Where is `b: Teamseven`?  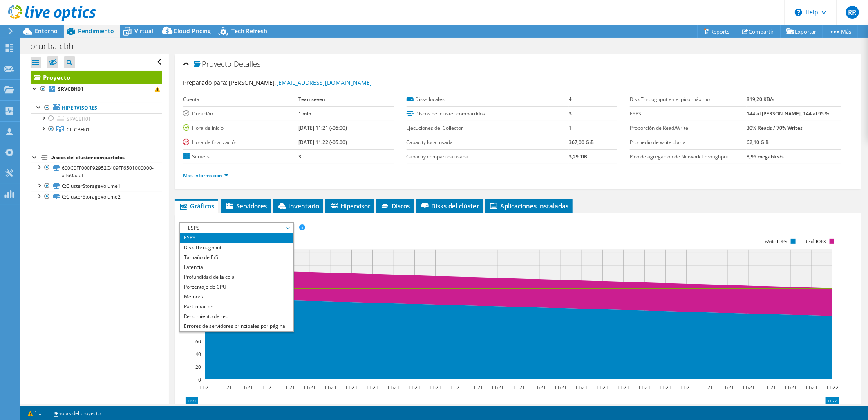
b: Teamseven is located at coordinates (312, 99).